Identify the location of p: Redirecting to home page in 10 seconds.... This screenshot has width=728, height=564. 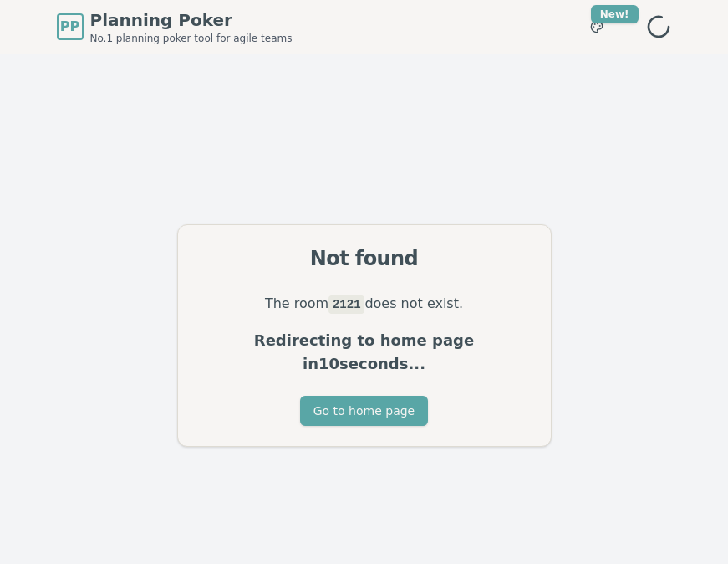
(365, 352).